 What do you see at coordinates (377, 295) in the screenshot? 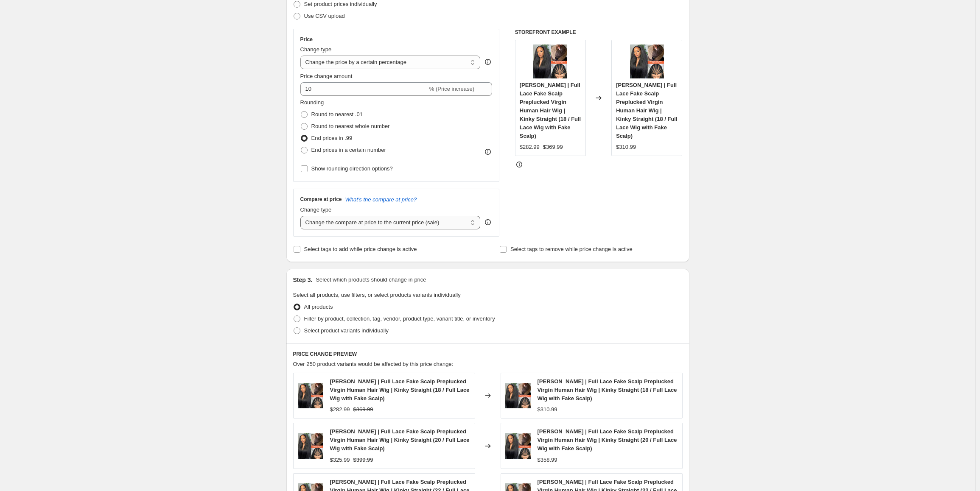
I see `span: Select all products, use filters, or select products variants individually` at bounding box center [377, 295].